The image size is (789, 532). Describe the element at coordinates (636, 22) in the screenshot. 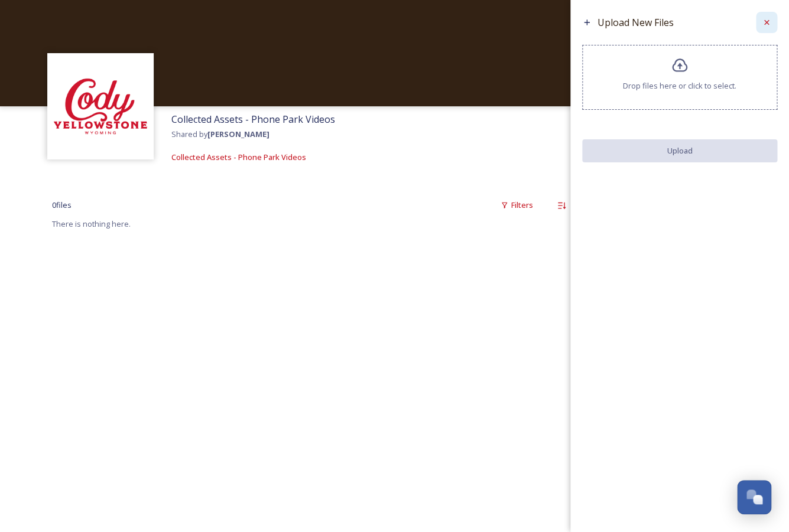

I see `span: Upload New Files` at that location.